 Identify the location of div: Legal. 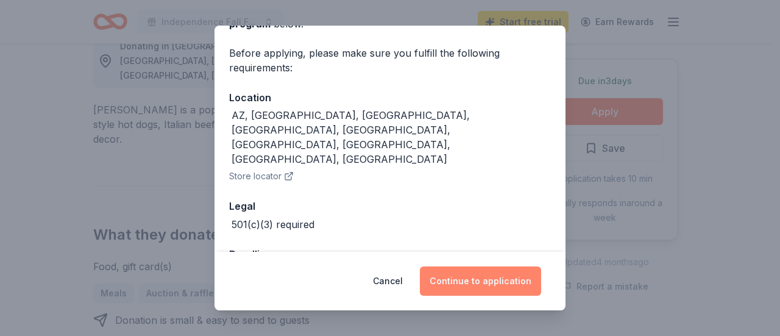
(390, 206).